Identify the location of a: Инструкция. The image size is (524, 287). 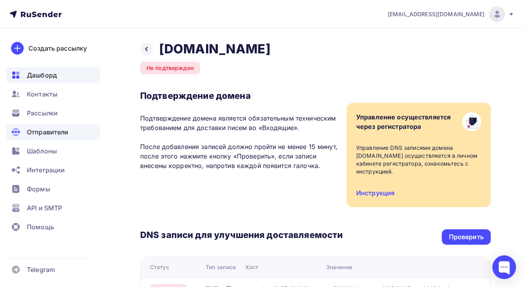
(375, 193).